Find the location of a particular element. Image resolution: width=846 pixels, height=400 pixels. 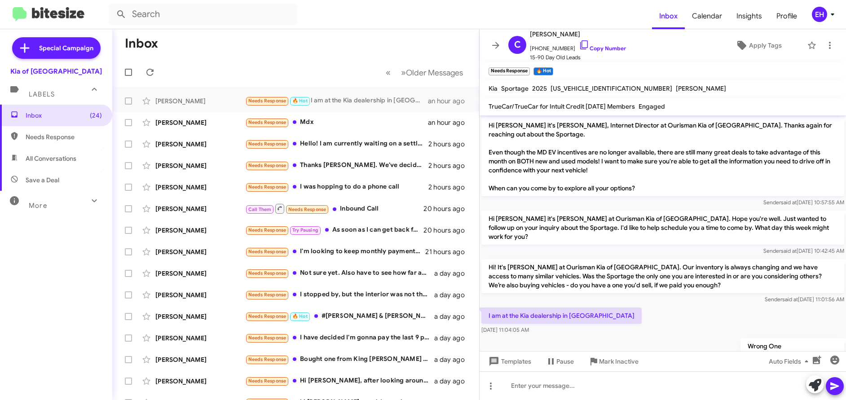

input: Search is located at coordinates (203, 14).